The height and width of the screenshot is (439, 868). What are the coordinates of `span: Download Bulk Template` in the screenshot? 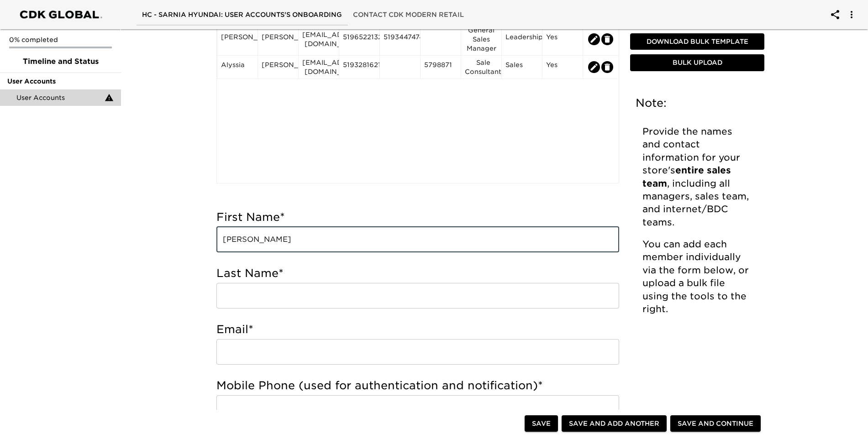 It's located at (698, 42).